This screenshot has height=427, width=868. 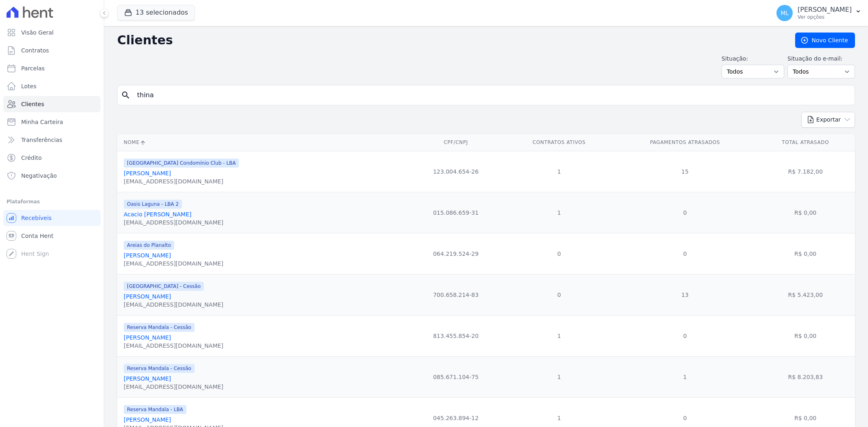 I want to click on label: Situação do e-mail:, so click(x=821, y=58).